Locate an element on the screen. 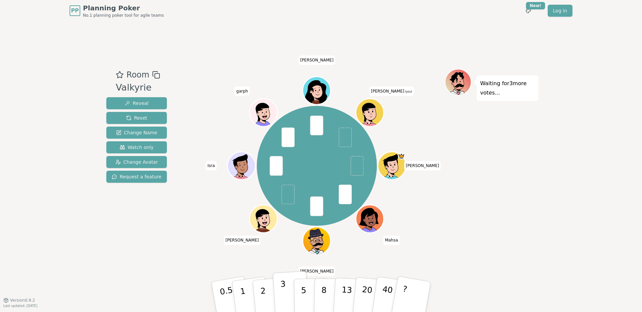 This screenshot has height=312, width=642. span: Reveal is located at coordinates (136, 103).